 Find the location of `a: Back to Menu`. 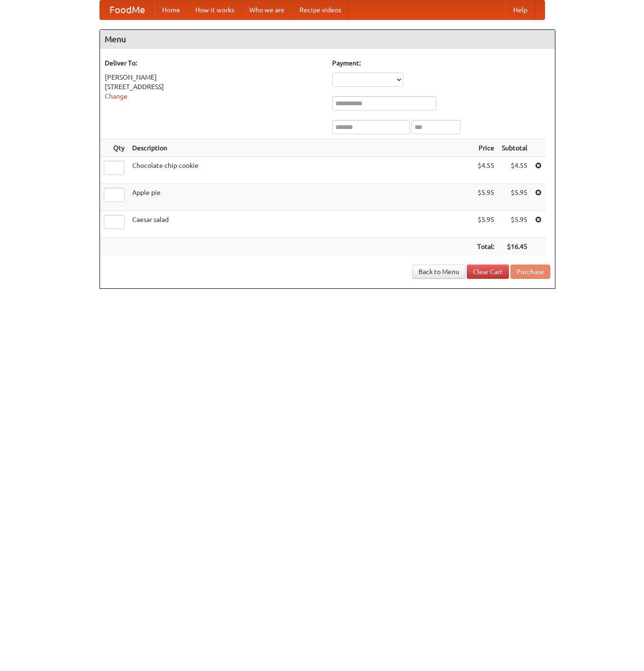

a: Back to Menu is located at coordinates (439, 271).